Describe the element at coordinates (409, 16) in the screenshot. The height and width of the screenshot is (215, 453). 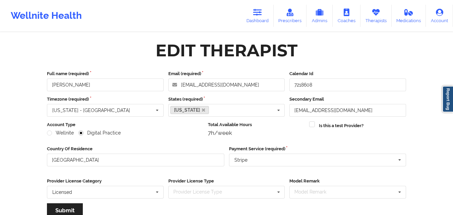
I see `a: Medications` at that location.